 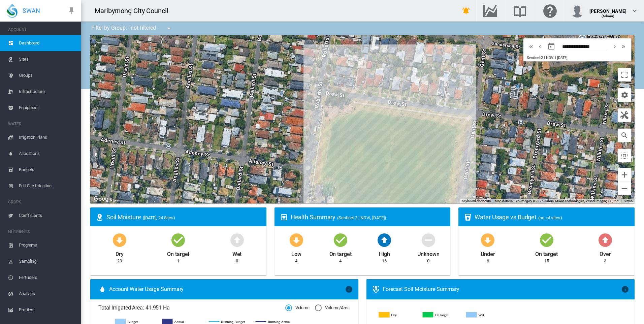 What do you see at coordinates (47, 294) in the screenshot?
I see `span: Analytes` at bounding box center [47, 294].